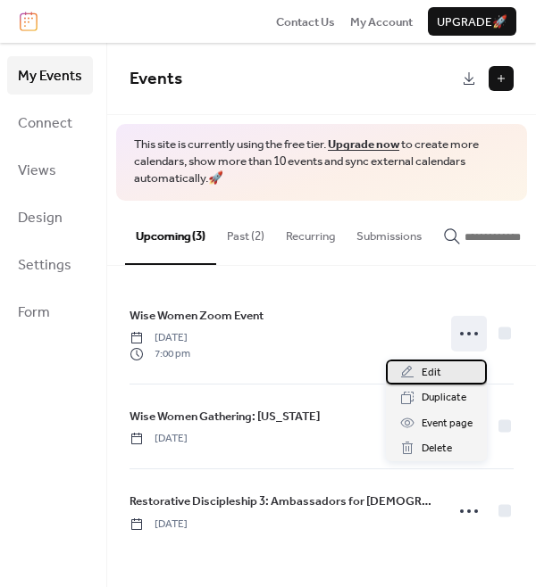 The width and height of the screenshot is (536, 587). What do you see at coordinates (444, 398) in the screenshot?
I see `span: Duplicate` at bounding box center [444, 398].